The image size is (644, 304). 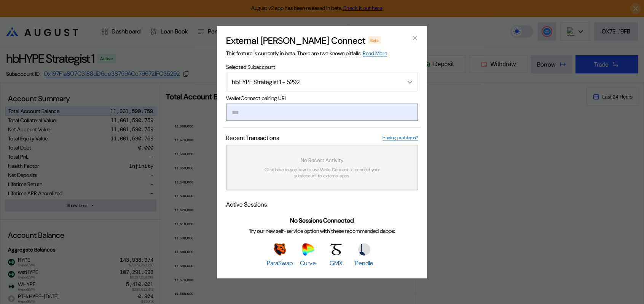 I want to click on a: CurveCurve, so click(x=308, y=256).